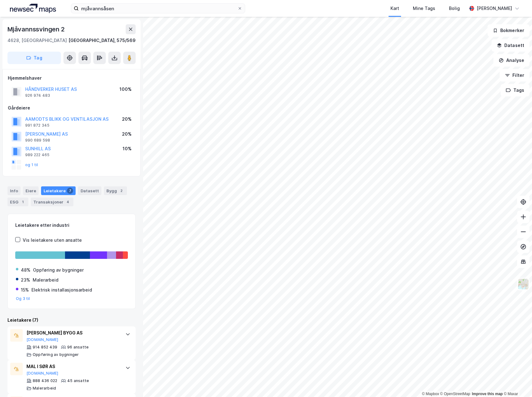  What do you see at coordinates (25, 290) in the screenshot?
I see `div: 15%` at bounding box center [25, 290].